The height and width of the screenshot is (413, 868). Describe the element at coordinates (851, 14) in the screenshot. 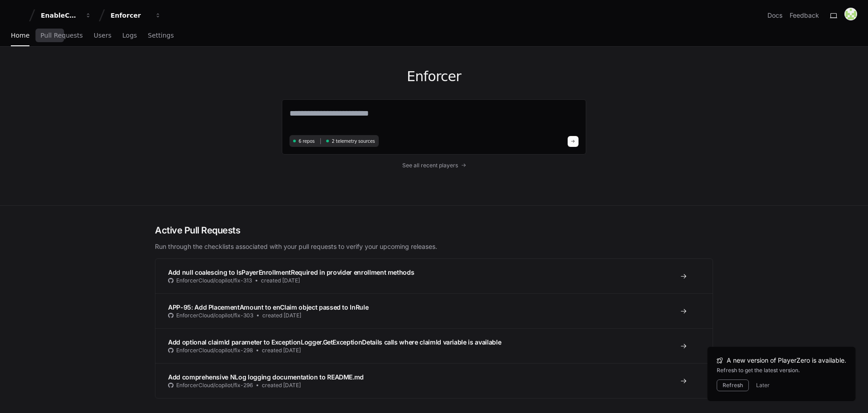

I see `img: 181785292` at that location.